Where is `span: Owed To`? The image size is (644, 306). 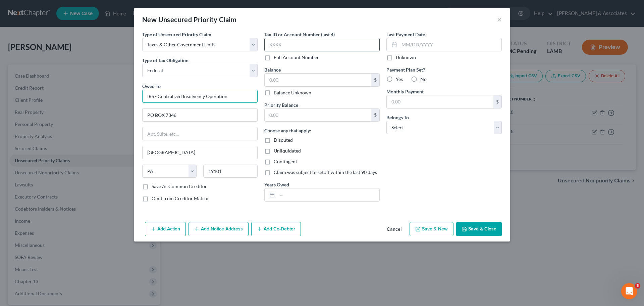
span: Owed To is located at coordinates (151, 86).